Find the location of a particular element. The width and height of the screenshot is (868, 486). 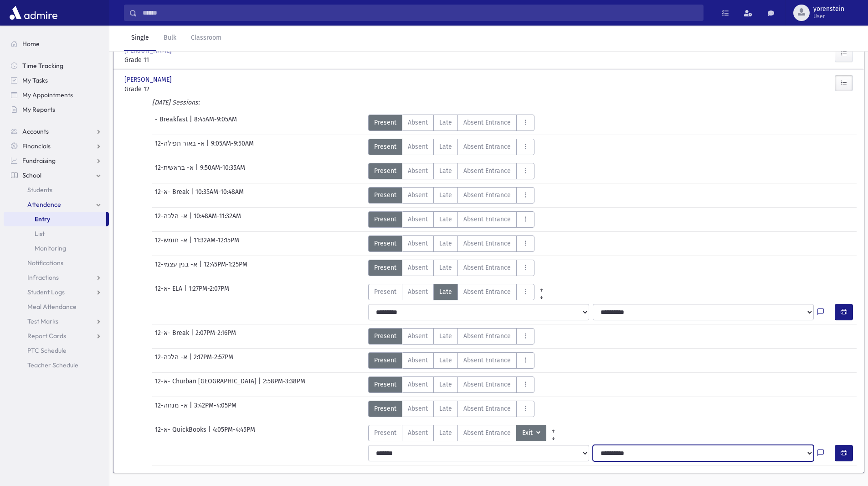

span: Accounts is located at coordinates (36, 131).